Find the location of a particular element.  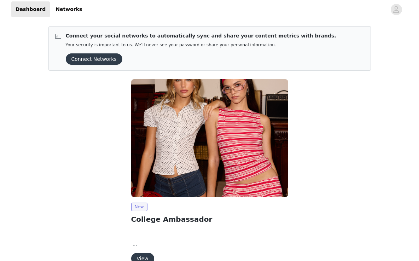

a: Dashboard is located at coordinates (30, 9).